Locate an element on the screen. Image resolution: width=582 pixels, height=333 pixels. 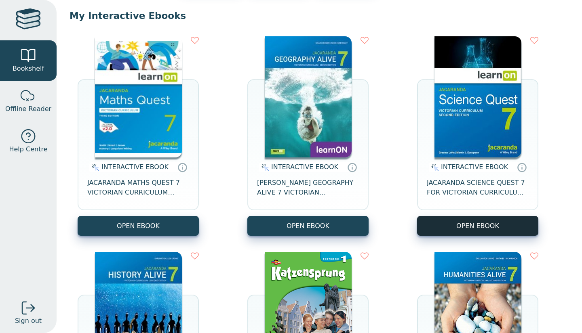
span: Sign out is located at coordinates (28, 321).